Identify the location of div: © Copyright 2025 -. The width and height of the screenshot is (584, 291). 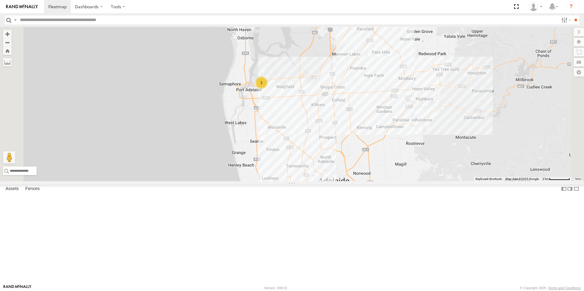
(550, 288).